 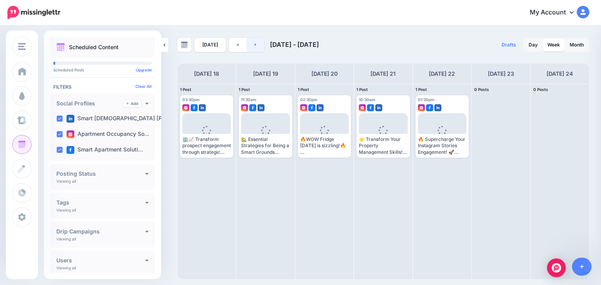 I want to click on span: 11:30am, so click(x=248, y=100).